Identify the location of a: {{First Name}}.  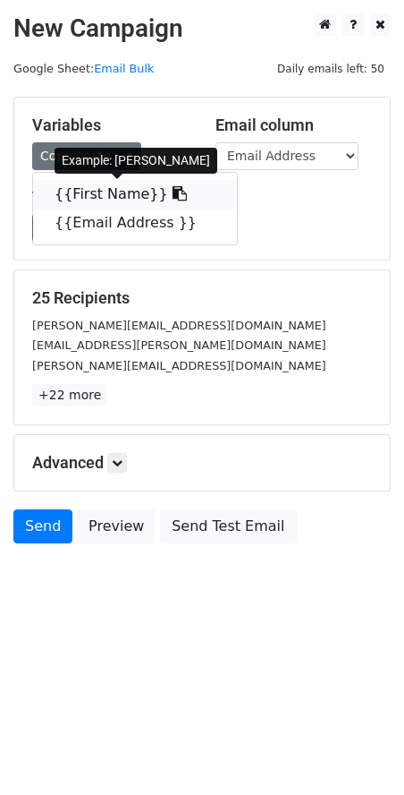
(135, 194).